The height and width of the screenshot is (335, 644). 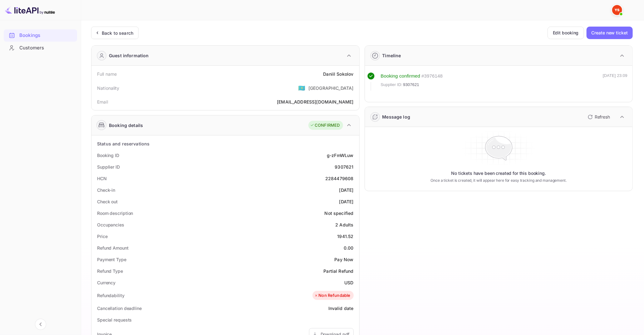 I want to click on div: g-zFmWLuw, so click(x=340, y=155).